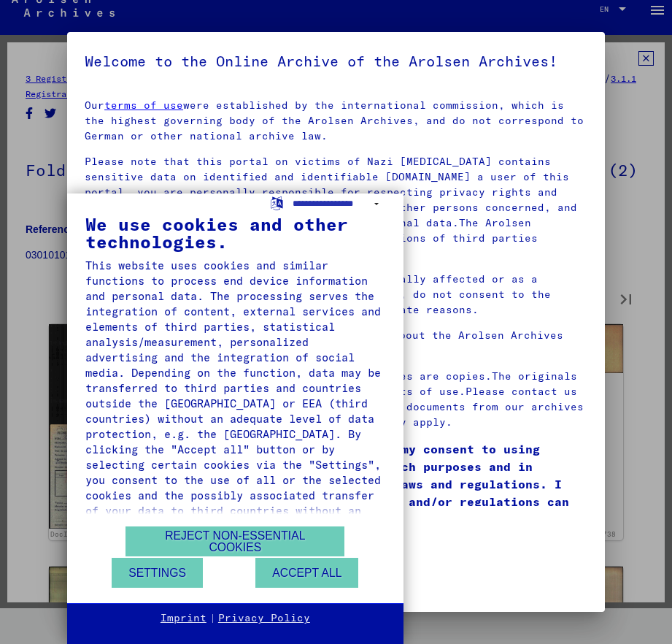 The width and height of the screenshot is (672, 644). What do you see at coordinates (264, 619) in the screenshot?
I see `a: Privacy Policy` at bounding box center [264, 619].